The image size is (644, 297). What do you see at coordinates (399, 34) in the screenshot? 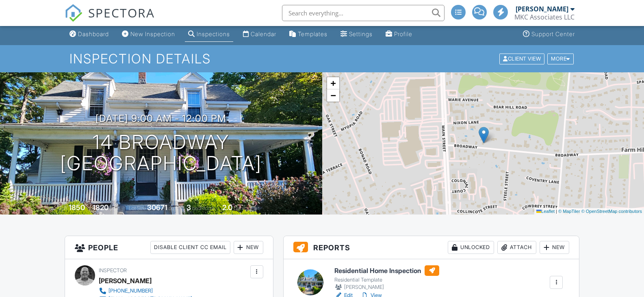
I see `a: Profile` at bounding box center [399, 34].